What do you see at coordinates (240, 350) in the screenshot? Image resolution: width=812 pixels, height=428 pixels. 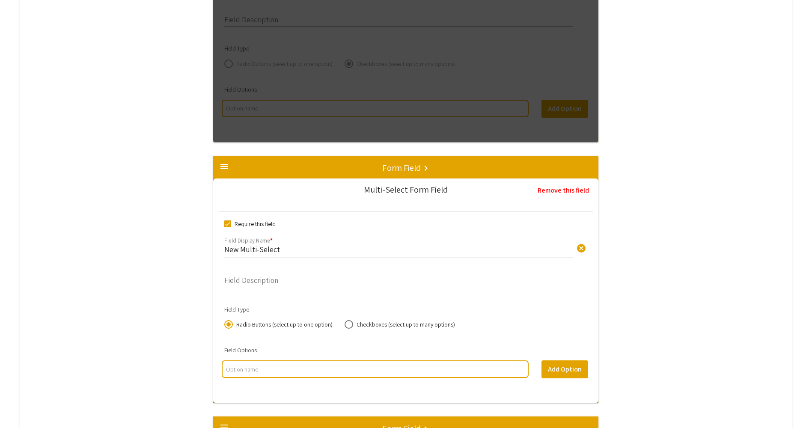 I see `mat-label: Field Options` at bounding box center [240, 350].